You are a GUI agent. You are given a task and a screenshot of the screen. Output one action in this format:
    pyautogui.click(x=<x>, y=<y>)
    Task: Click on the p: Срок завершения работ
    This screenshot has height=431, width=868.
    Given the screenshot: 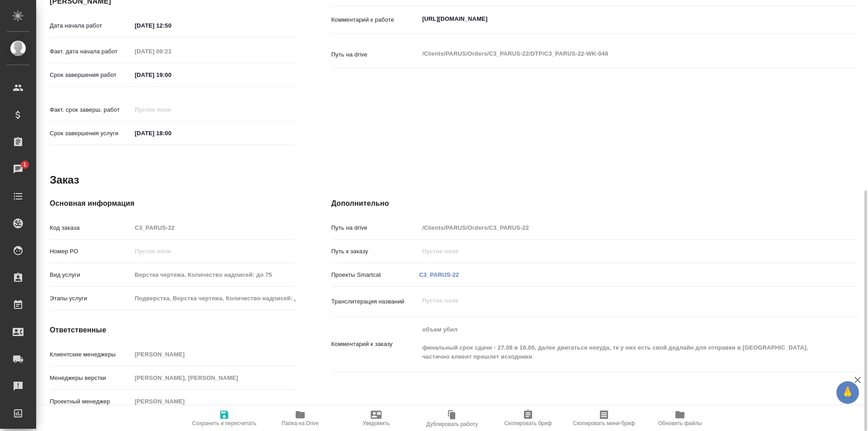 What is the action you would take?
    pyautogui.click(x=91, y=75)
    